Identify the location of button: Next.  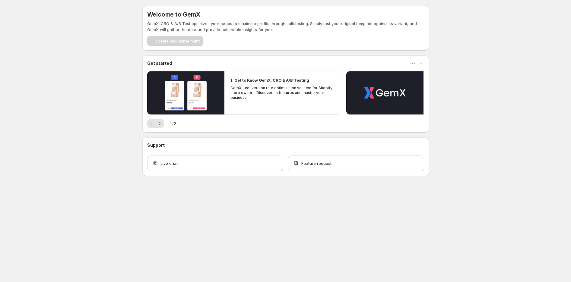
(160, 124).